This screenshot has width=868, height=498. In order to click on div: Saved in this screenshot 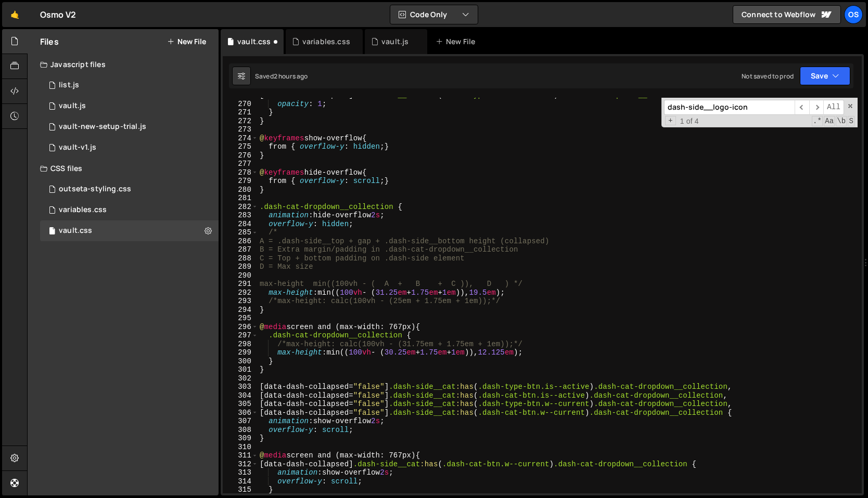, I will do `click(282, 76)`.